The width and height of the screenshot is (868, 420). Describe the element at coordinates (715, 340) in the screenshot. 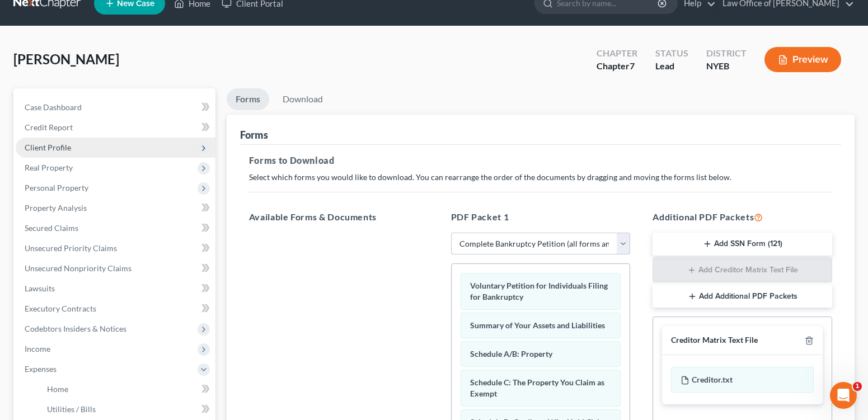

I see `div: Creditor Matrix Text File` at that location.